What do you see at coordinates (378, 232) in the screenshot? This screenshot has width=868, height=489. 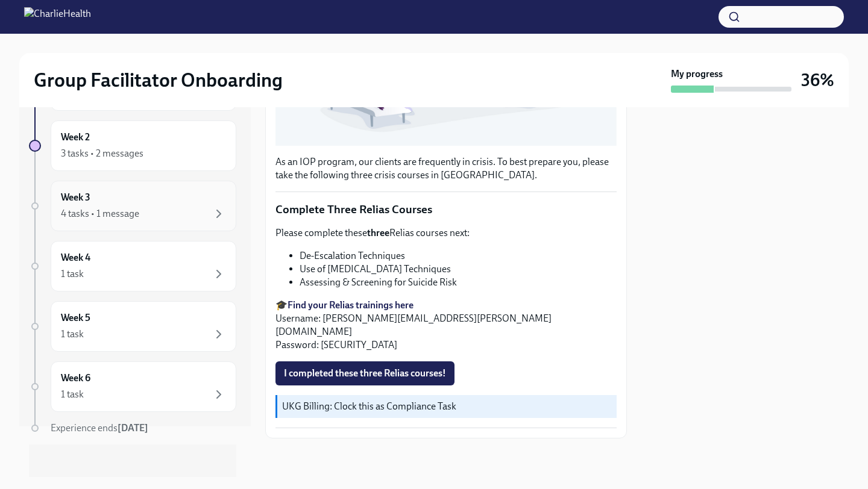 I see `strong: three` at bounding box center [378, 232].